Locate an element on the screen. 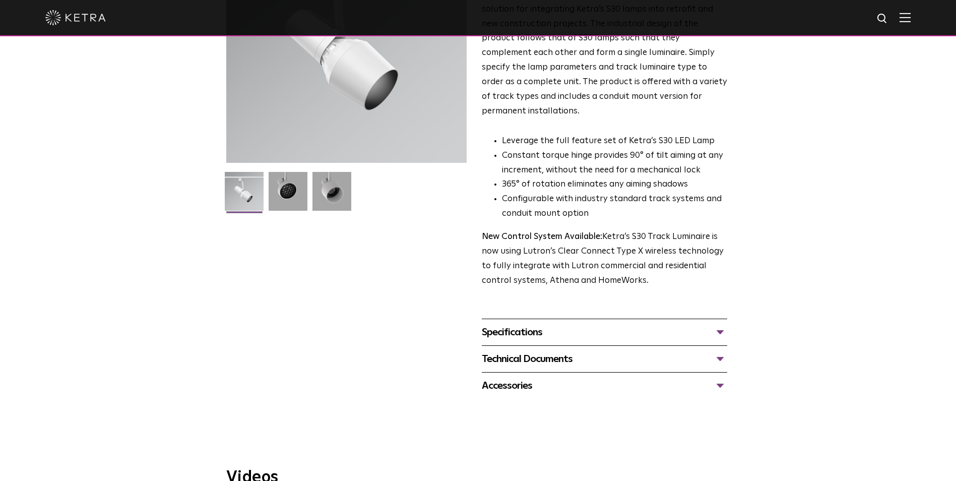 The image size is (956, 481). li: Leverage the full feature set of Ketra’s S30 LED Lamp is located at coordinates (614, 141).